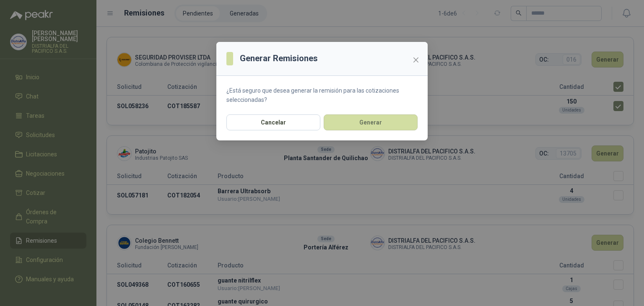 This screenshot has height=306, width=644. What do you see at coordinates (273, 123) in the screenshot?
I see `button: Cancelar` at bounding box center [273, 123].